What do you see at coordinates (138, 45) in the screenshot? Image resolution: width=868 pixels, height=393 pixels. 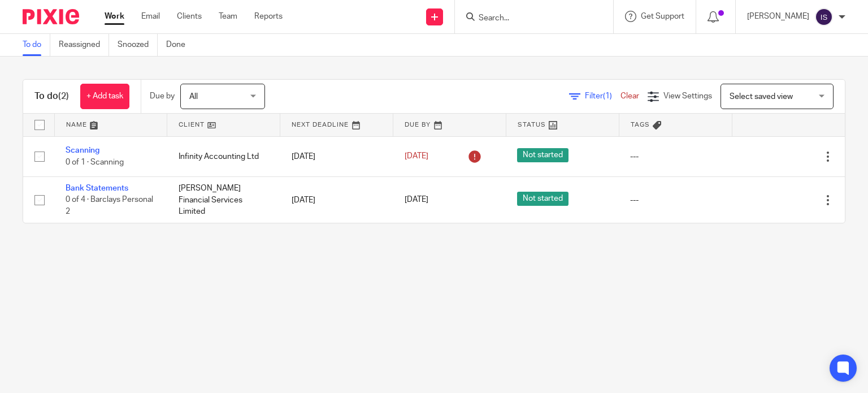 I see `a: Snoozed` at bounding box center [138, 45].